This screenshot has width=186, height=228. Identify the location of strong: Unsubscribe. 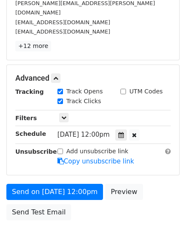
(36, 152).